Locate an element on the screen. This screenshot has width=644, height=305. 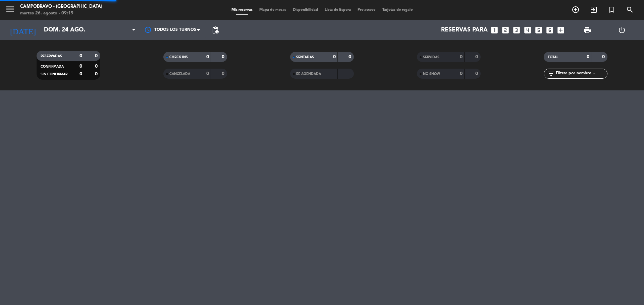
i: looks_3 is located at coordinates (517, 30).